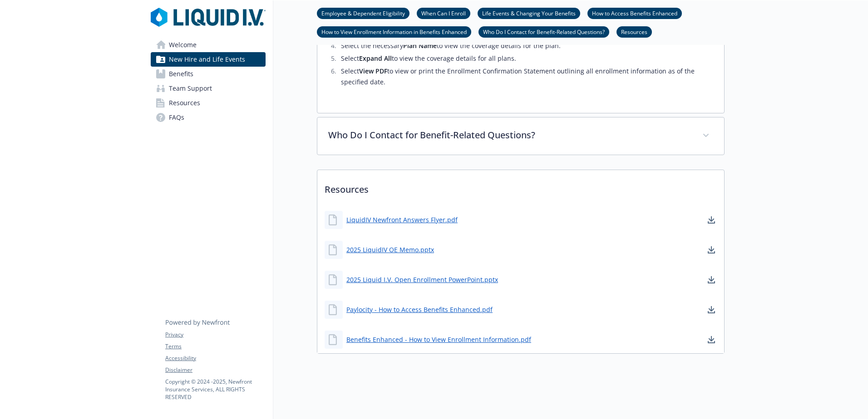  Describe the element at coordinates (208, 74) in the screenshot. I see `a: Benefits` at that location.